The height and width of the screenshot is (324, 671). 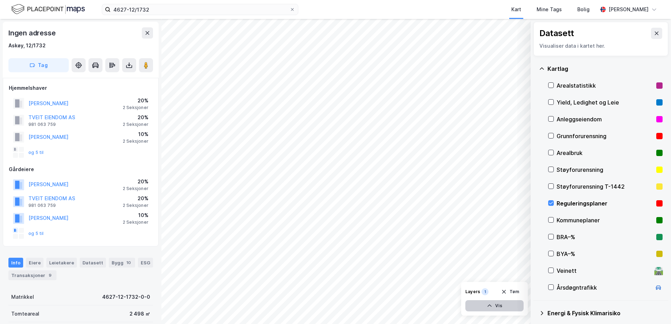 I want to click on div: Kontrollprogram for chat, so click(x=653, y=307).